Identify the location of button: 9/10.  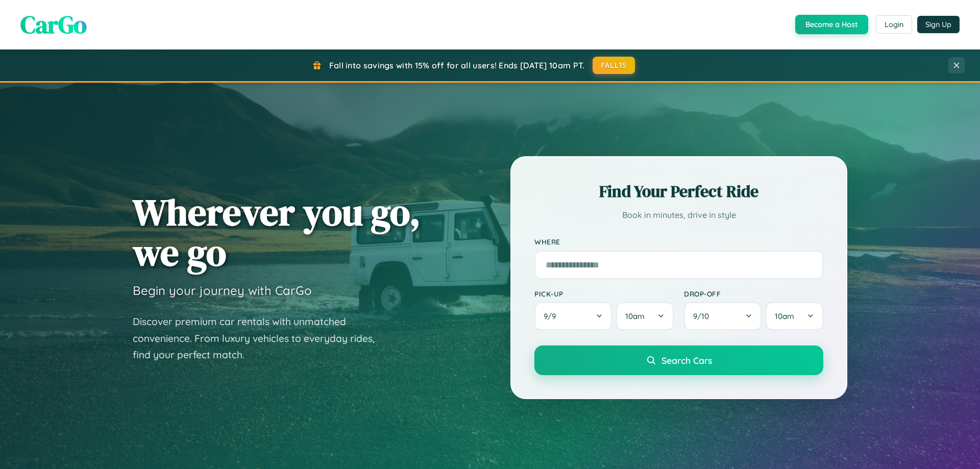
(723, 316).